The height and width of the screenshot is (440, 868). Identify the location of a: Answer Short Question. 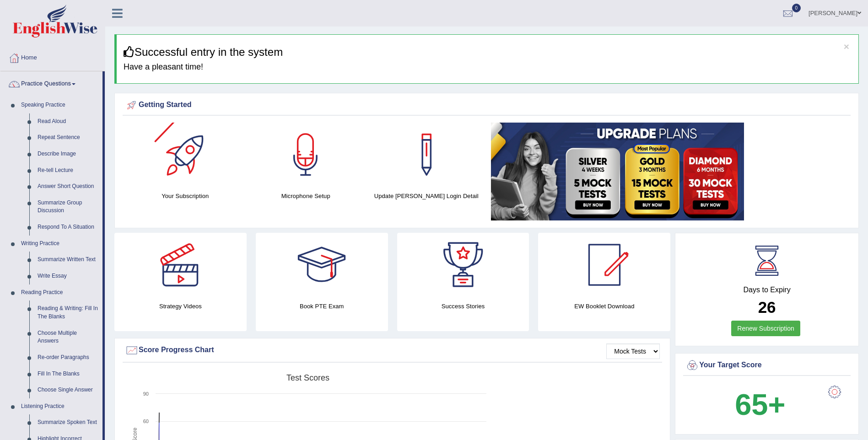
(68, 187).